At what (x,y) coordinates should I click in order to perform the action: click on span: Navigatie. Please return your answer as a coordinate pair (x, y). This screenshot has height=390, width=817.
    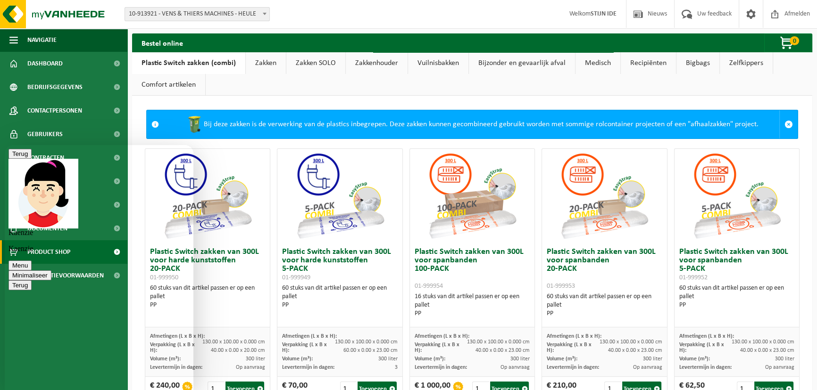
    Looking at the image, I should click on (42, 40).